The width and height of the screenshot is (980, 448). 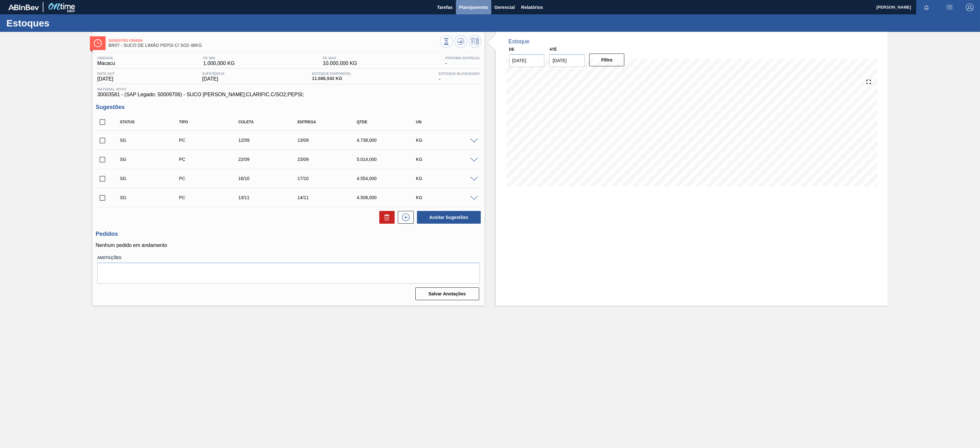 I want to click on button: Salvar Anotações, so click(x=447, y=294).